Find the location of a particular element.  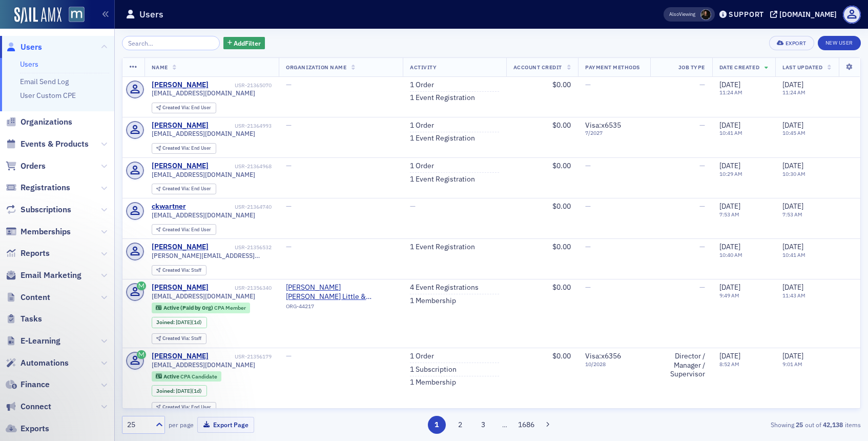

span: Email Marketing is located at coordinates (51, 276).